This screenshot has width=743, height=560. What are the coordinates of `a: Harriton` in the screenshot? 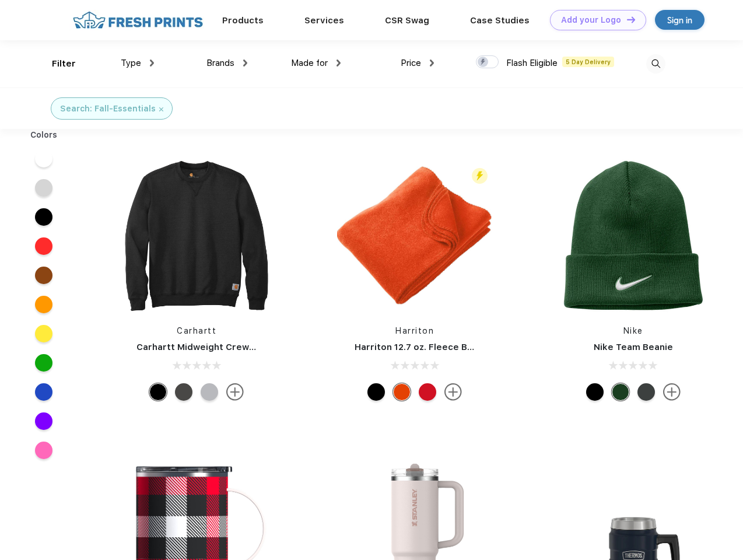 It's located at (415, 331).